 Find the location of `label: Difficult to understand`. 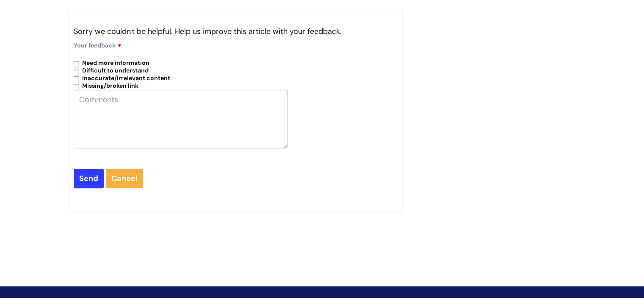

label: Difficult to understand is located at coordinates (236, 71).